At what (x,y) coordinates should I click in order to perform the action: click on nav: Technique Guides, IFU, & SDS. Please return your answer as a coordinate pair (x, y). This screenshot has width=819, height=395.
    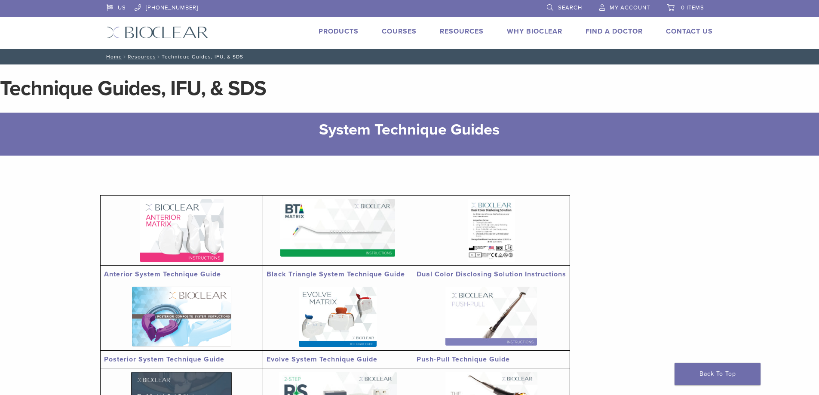
    Looking at the image, I should click on (410, 57).